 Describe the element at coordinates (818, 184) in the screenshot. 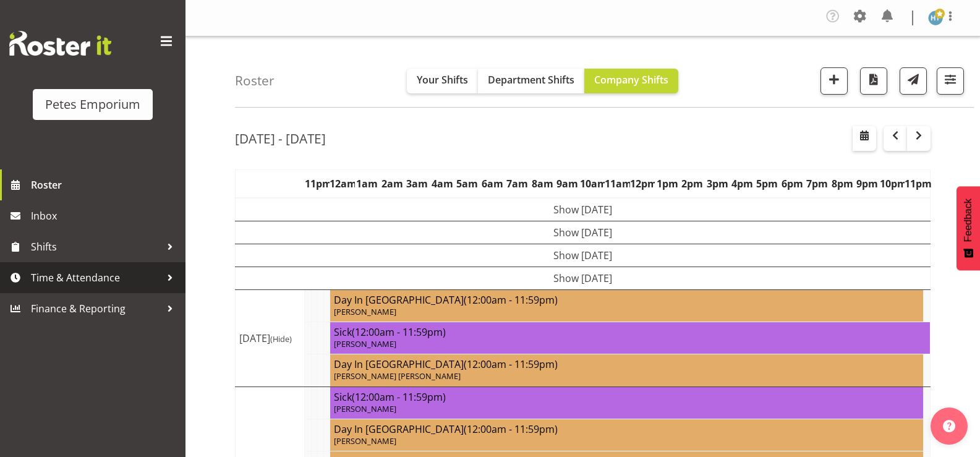

I see `th: 7pm` at that location.